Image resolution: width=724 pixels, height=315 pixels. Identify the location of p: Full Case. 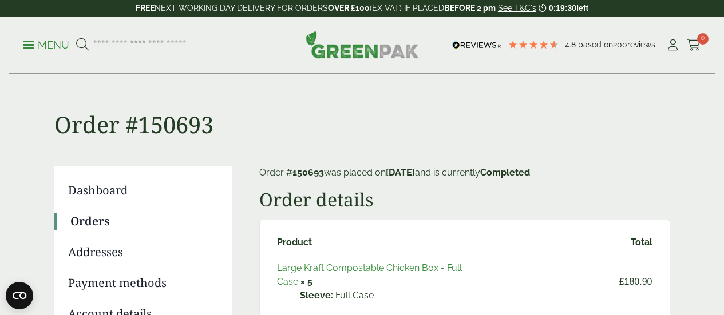
(390, 296).